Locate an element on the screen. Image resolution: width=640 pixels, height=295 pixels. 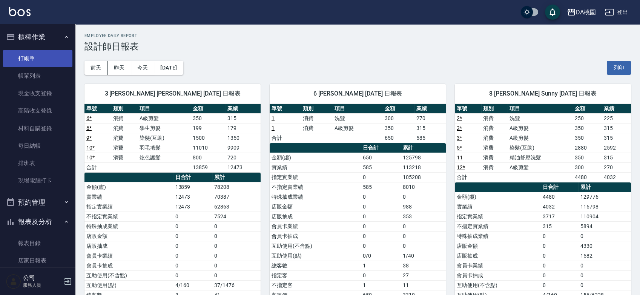
a: 每日結帳 is located at coordinates (38, 146).